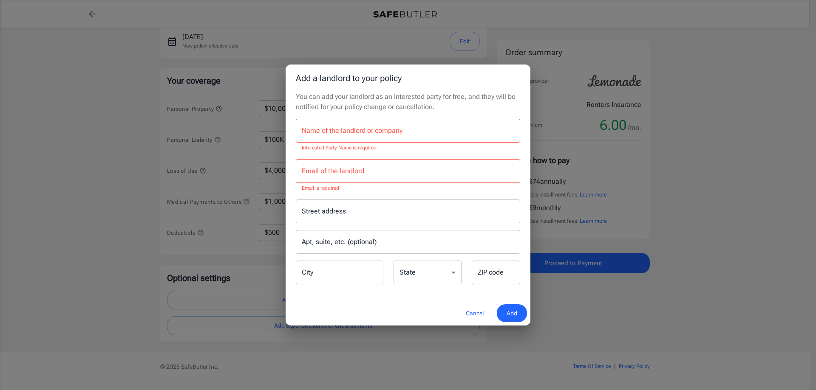 This screenshot has width=816, height=390. Describe the element at coordinates (408, 148) in the screenshot. I see `p: Interested Party Name is required` at that location.